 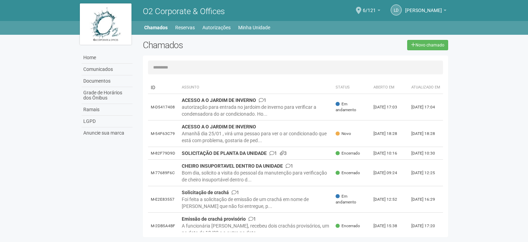 What do you see at coordinates (164, 134) in the screenshot?
I see `td: M-54F63C79` at bounding box center [164, 134].